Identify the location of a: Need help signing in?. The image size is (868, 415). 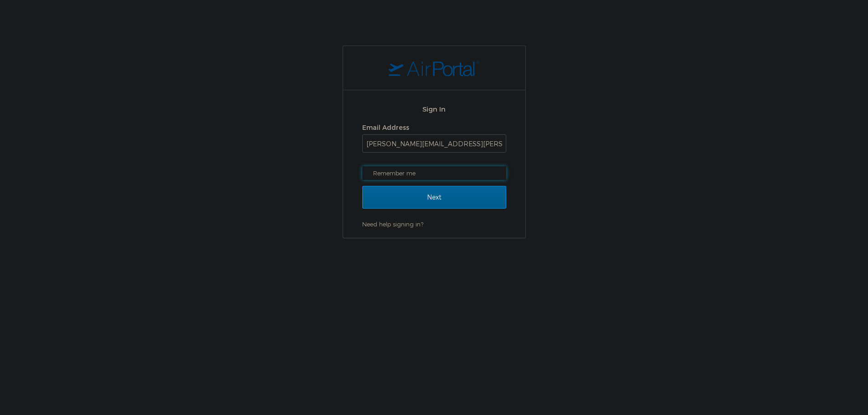
(392, 224).